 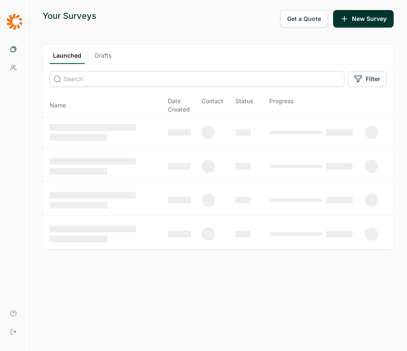 What do you see at coordinates (244, 105) in the screenshot?
I see `div: Status` at bounding box center [244, 105].